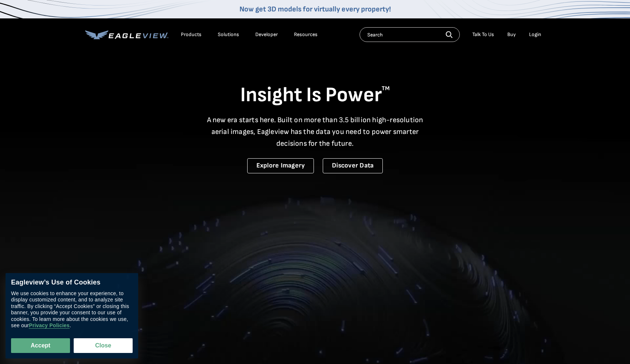 The height and width of the screenshot is (364, 630). I want to click on div: Solutions, so click(228, 35).